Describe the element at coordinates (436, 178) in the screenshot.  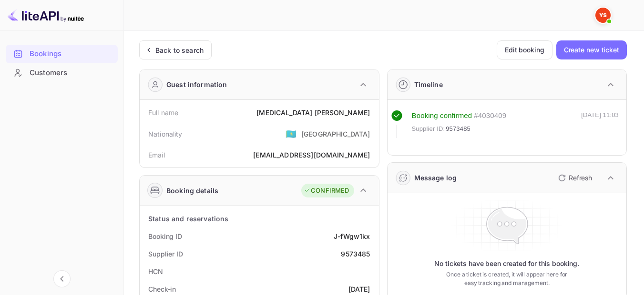
I see `div: Message log` at that location.